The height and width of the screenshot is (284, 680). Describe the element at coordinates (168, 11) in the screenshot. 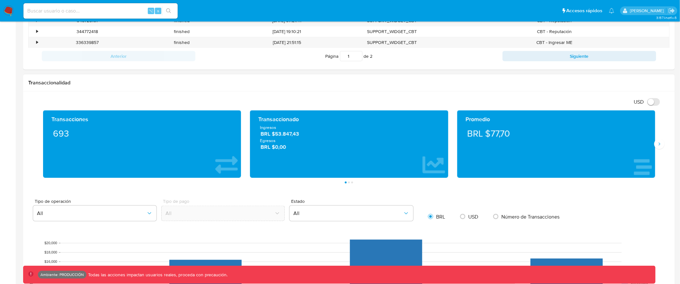

I see `button: search-icon` at that location.